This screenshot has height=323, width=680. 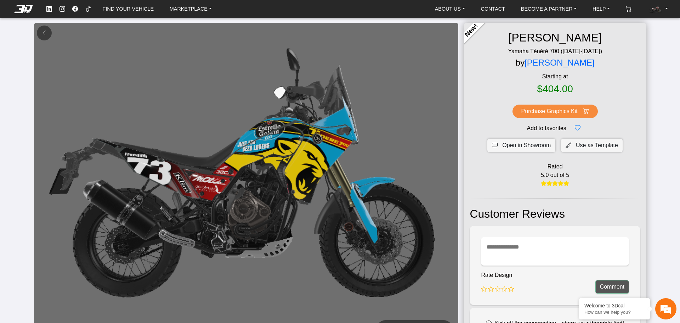 I want to click on p: How can we help you?, so click(x=615, y=312).